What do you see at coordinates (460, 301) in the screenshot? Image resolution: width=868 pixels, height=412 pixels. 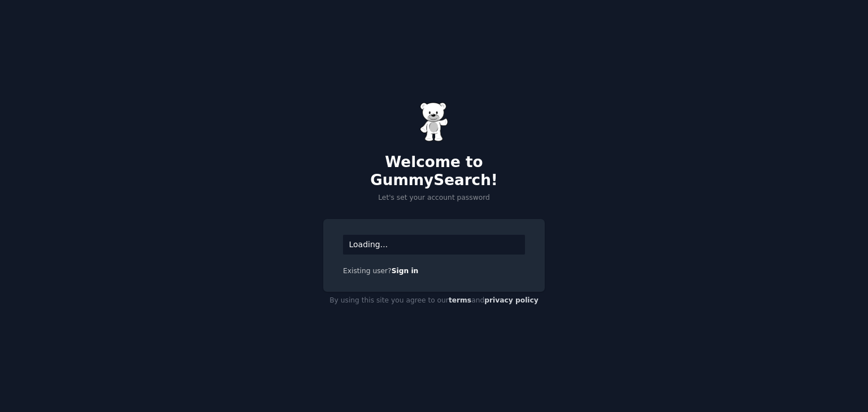 I see `a: terms` at bounding box center [460, 301].